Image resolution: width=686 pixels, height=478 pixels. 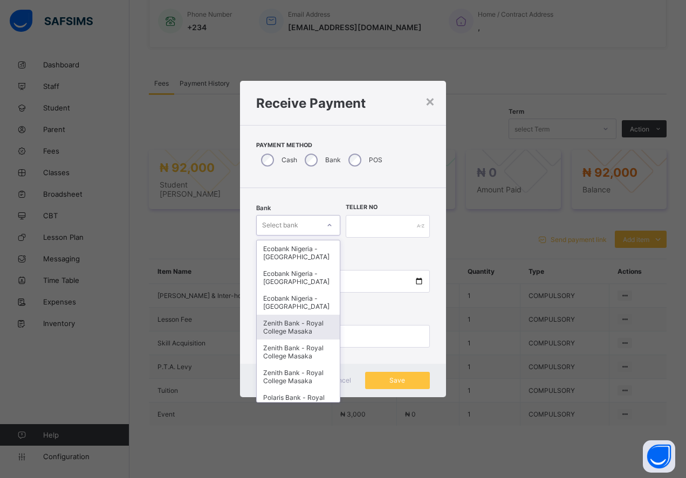 I want to click on label: POS, so click(x=375, y=160).